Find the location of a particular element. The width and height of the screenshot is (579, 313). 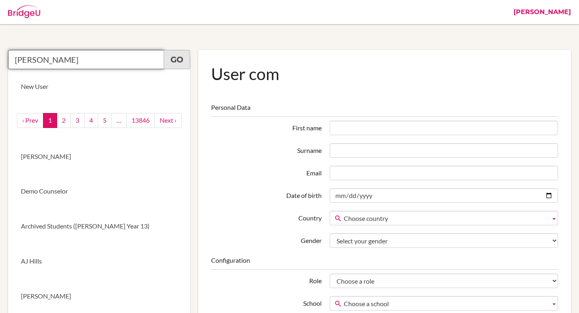

a: 4 is located at coordinates (91, 120).